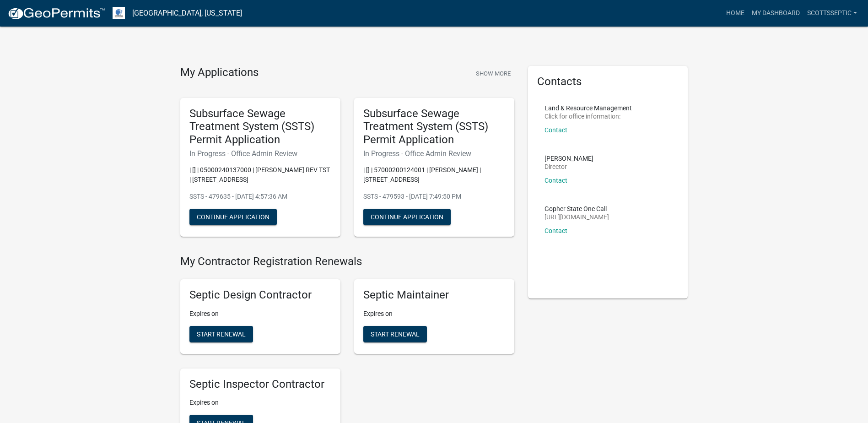 Image resolution: width=868 pixels, height=423 pixels. What do you see at coordinates (775, 13) in the screenshot?
I see `a: My Dashboard` at bounding box center [775, 13].